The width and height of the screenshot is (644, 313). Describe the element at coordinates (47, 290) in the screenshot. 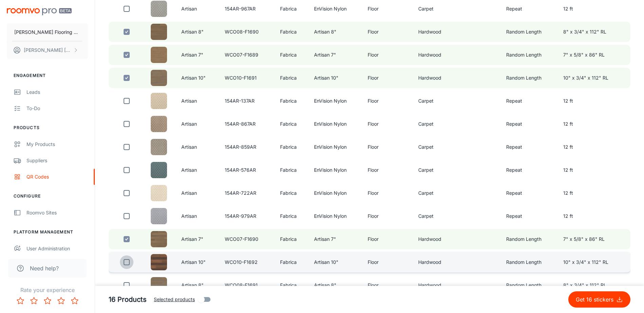

I see `p: Rate your experience` at that location.